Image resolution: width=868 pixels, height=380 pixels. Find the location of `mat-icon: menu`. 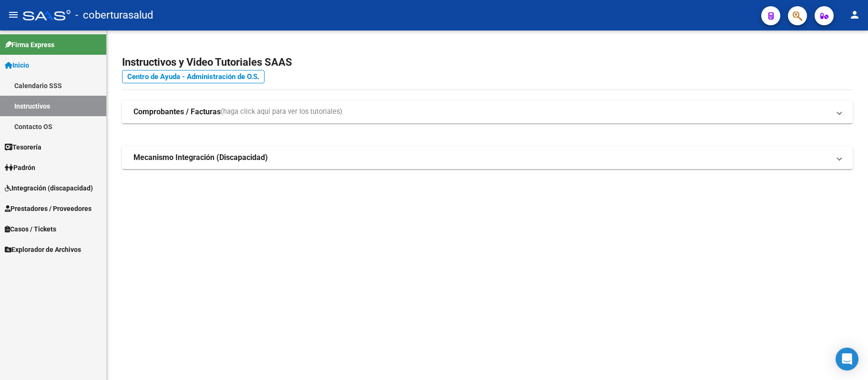

mat-icon: menu is located at coordinates (13, 15).